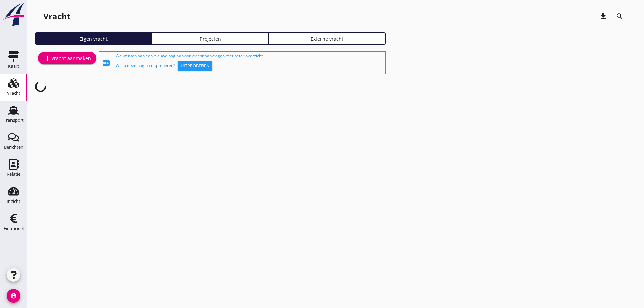 Image resolution: width=644 pixels, height=308 pixels. I want to click on i: add, so click(47, 58).